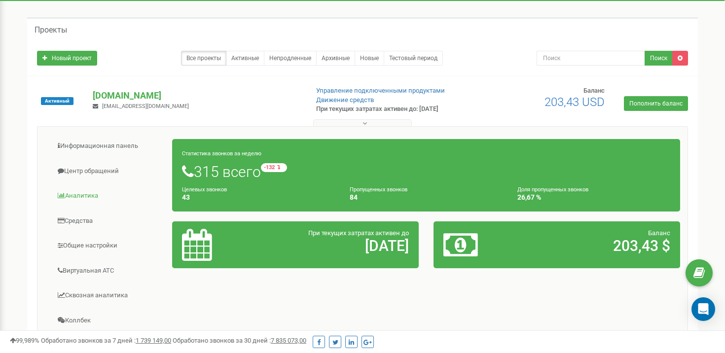 This screenshot has height=353, width=725. Describe the element at coordinates (57, 101) in the screenshot. I see `span: Активный` at that location.